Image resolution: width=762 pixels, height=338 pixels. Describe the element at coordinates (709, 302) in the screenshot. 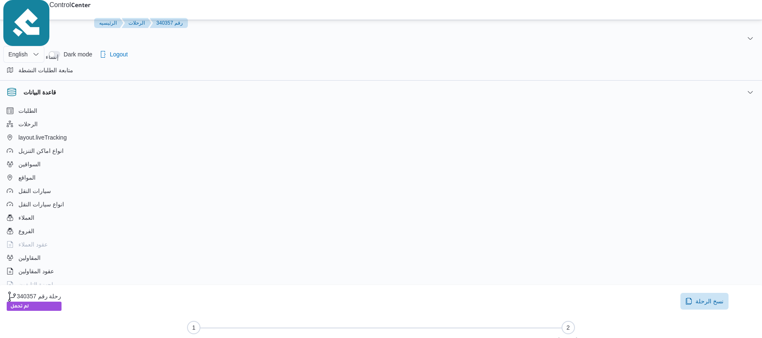

I see `span: نسخ الرحلة` at that location.